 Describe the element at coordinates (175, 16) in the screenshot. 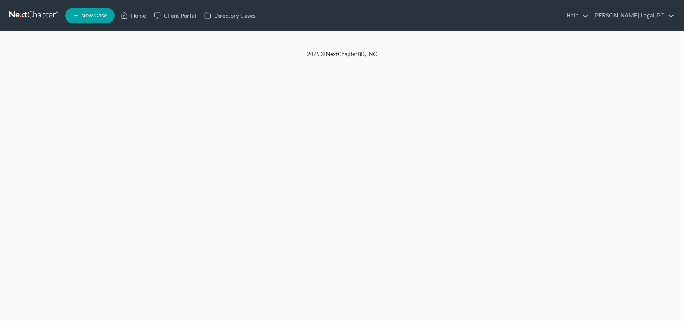

I see `a: Client Portal` at that location.